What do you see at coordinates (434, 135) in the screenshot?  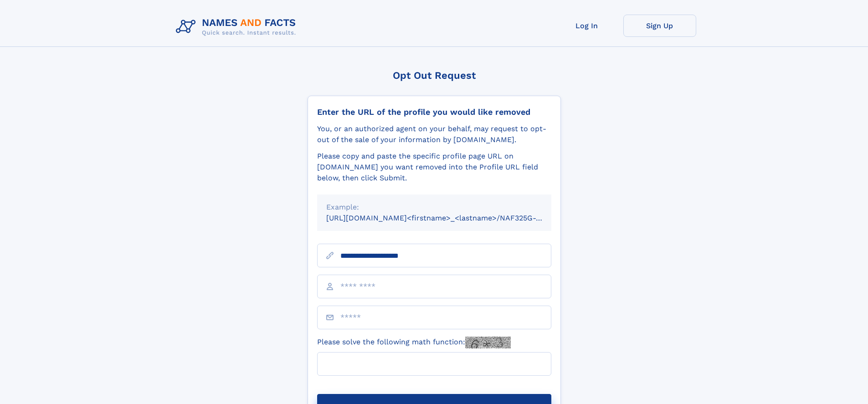 I see `div: You, or an authorized agent on your behalf, may request to opt-out of the sale of your informatio...` at bounding box center [434, 135].